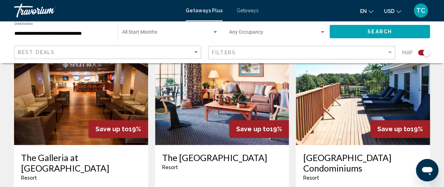 The width and height of the screenshot is (444, 187). I want to click on span: Getaways, so click(248, 11).